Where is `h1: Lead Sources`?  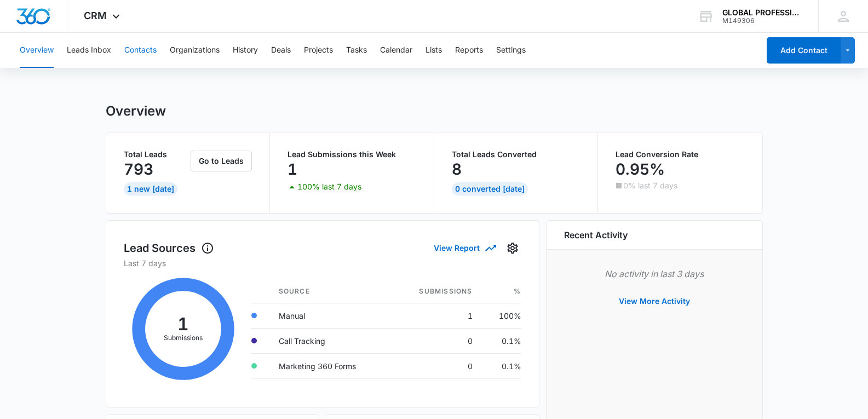
h1: Lead Sources is located at coordinates (168, 248).